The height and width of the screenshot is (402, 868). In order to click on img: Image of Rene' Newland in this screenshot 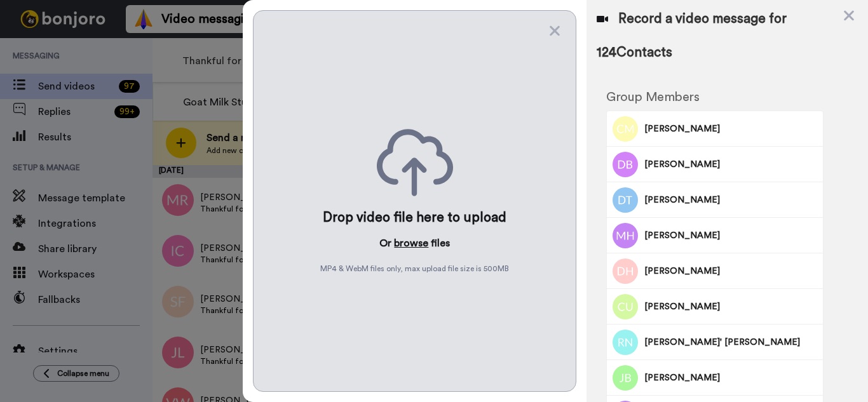, I will do `click(625, 342)`.